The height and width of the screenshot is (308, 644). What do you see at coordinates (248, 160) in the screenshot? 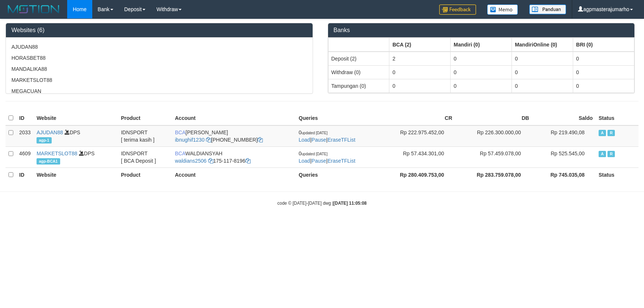
I see `a: Copy 1751178196 to clipboard` at bounding box center [248, 160].